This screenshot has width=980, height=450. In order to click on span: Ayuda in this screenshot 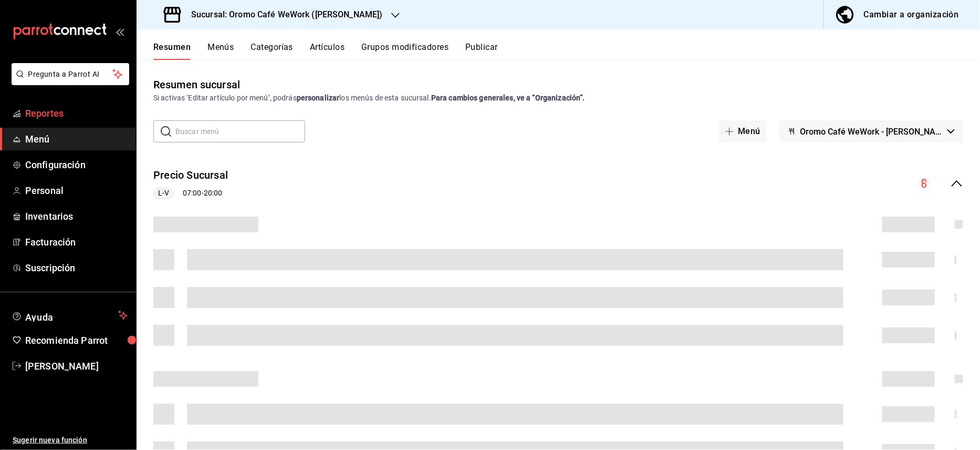, I will do `click(70, 315)`.